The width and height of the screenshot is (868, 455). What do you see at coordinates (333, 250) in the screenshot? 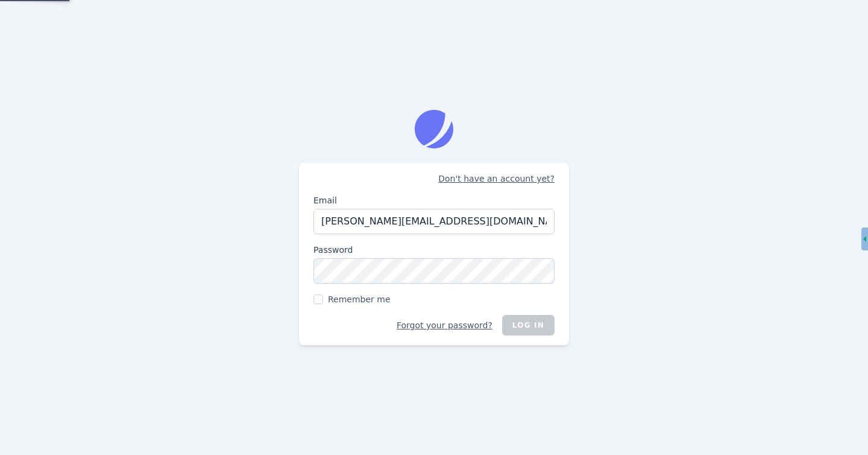
I see `span: Password` at bounding box center [333, 250].